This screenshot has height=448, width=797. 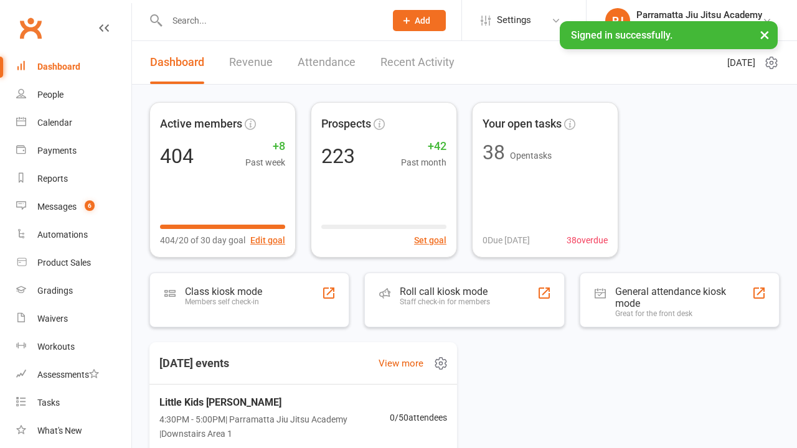 I want to click on a: Waivers, so click(x=73, y=319).